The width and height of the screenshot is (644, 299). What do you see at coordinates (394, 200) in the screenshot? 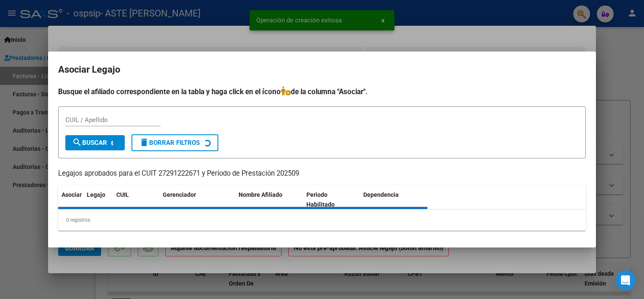
I see `datatable-header-cell: Dependencia` at bounding box center [394, 200].